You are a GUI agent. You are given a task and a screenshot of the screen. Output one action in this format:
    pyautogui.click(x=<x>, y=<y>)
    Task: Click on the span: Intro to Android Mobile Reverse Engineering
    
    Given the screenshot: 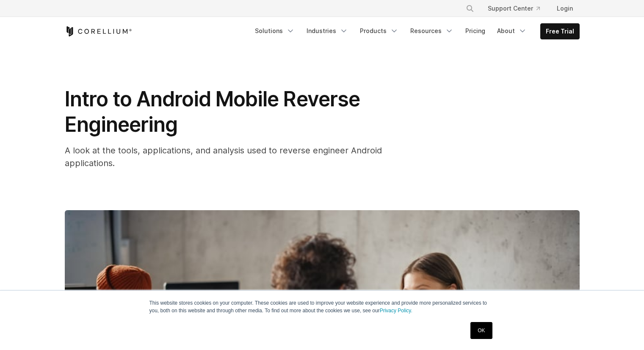 What is the action you would take?
    pyautogui.click(x=212, y=112)
    